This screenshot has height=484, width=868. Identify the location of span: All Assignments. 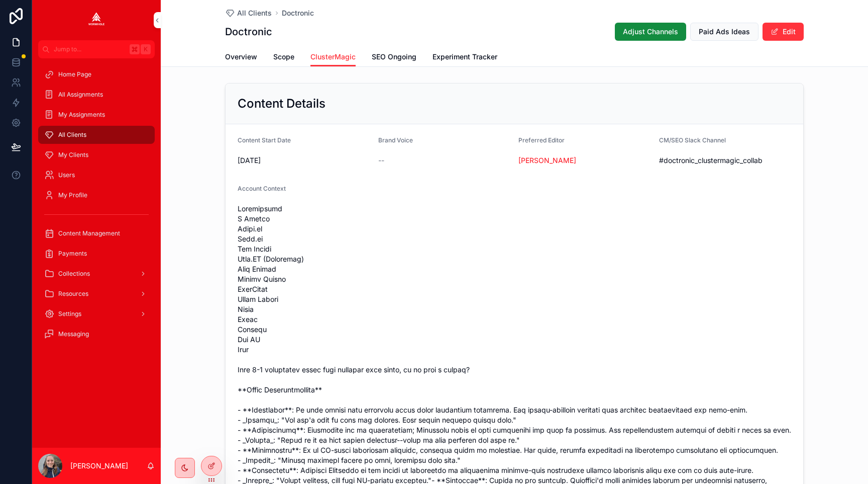
(81, 95).